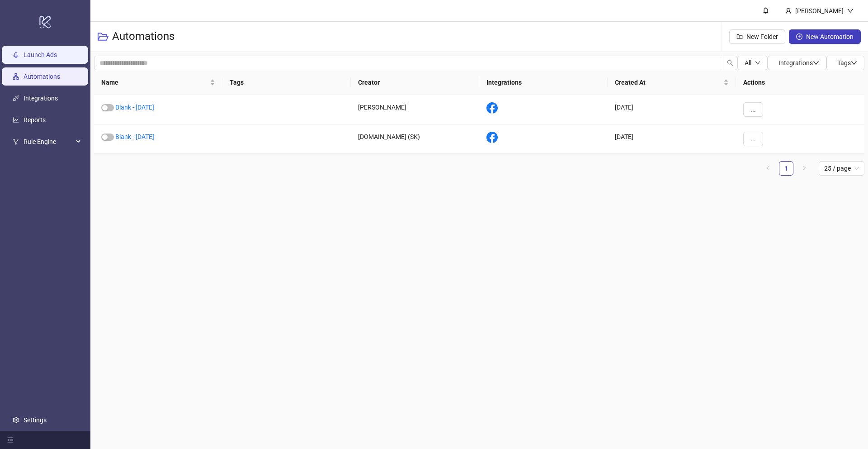 Image resolution: width=868 pixels, height=449 pixels. I want to click on button: Tagsdown, so click(845, 63).